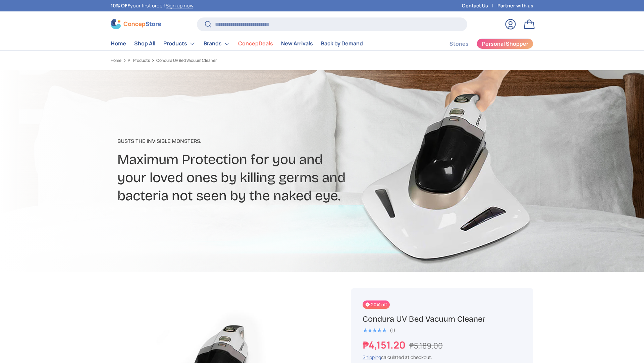 This screenshot has width=644, height=363. What do you see at coordinates (342, 43) in the screenshot?
I see `a: Back by Demand` at bounding box center [342, 43].